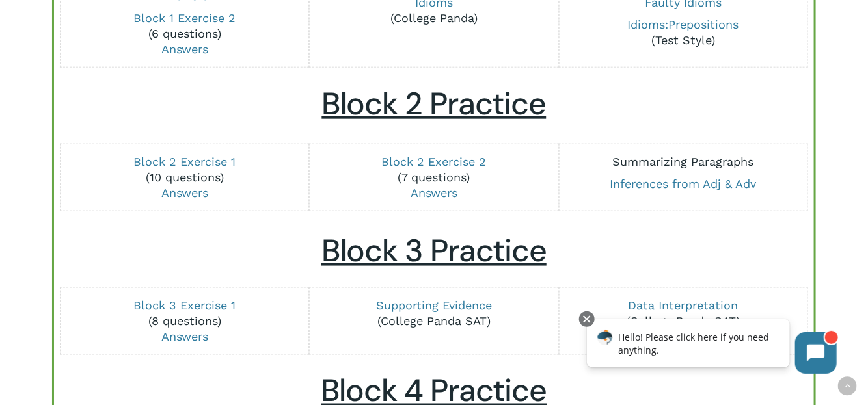 Image resolution: width=868 pixels, height=405 pixels. What do you see at coordinates (184, 162) in the screenshot?
I see `a: Block 2 Exercise 1` at bounding box center [184, 162].